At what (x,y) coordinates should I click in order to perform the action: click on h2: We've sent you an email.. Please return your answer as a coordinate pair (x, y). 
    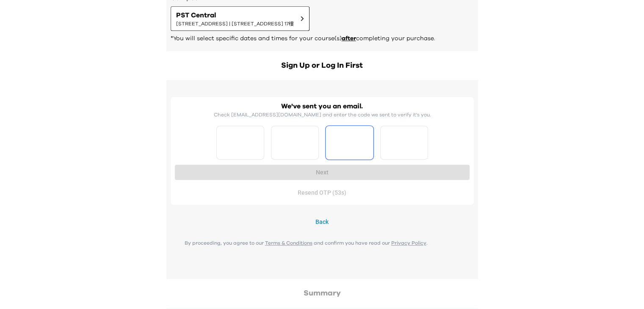
    Looking at the image, I should click on (322, 106).